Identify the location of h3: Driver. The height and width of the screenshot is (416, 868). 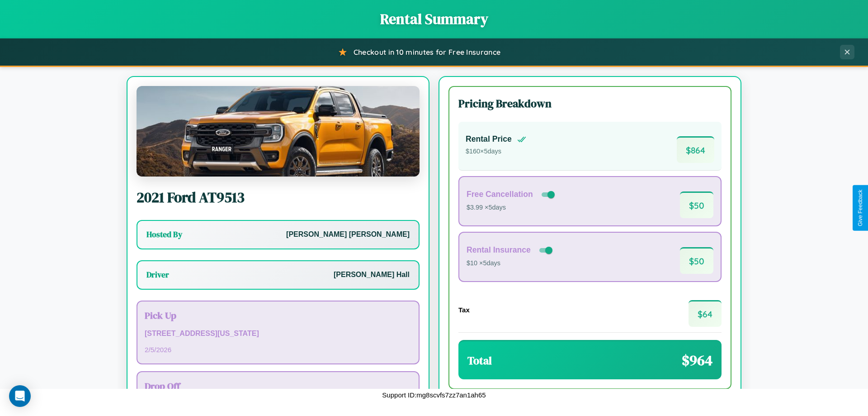
(158, 275).